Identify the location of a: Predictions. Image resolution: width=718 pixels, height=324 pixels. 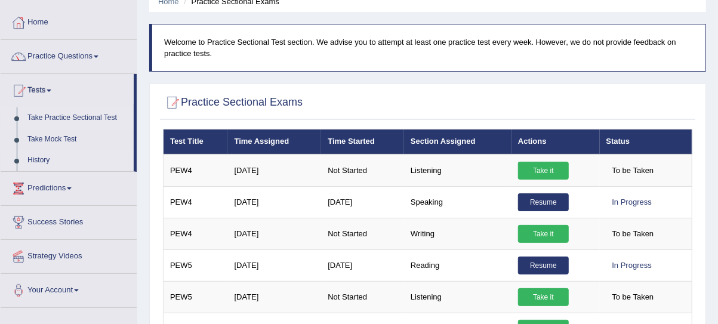
(69, 187).